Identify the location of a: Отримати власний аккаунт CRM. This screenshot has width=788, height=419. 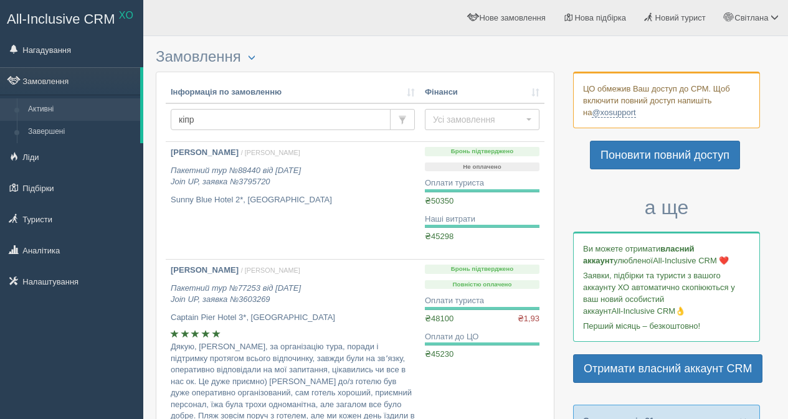
(667, 369).